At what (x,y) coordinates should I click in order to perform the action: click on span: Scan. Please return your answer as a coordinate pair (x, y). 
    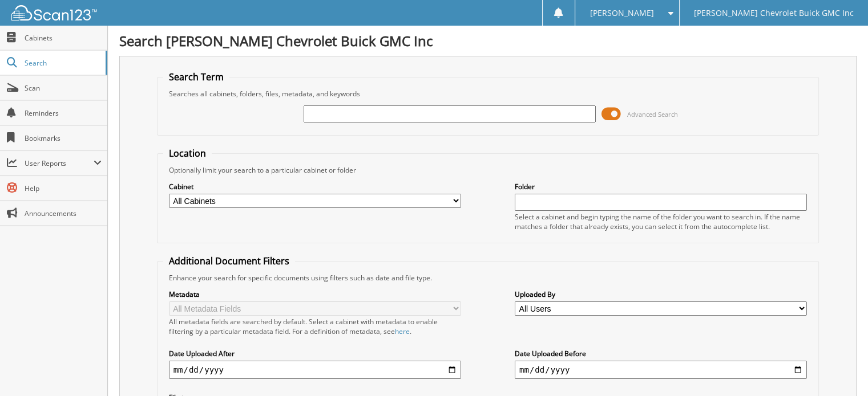
    Looking at the image, I should click on (63, 88).